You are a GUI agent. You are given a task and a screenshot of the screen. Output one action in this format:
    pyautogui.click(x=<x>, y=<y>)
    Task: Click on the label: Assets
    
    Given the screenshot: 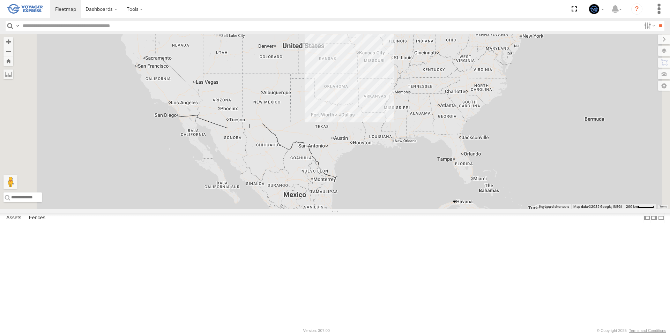 What is the action you would take?
    pyautogui.click(x=14, y=218)
    